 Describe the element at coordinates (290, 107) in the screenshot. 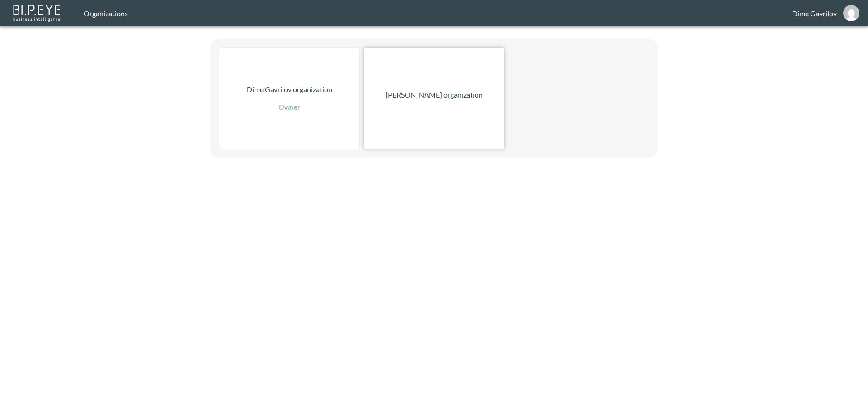

I see `p: Owner` at that location.